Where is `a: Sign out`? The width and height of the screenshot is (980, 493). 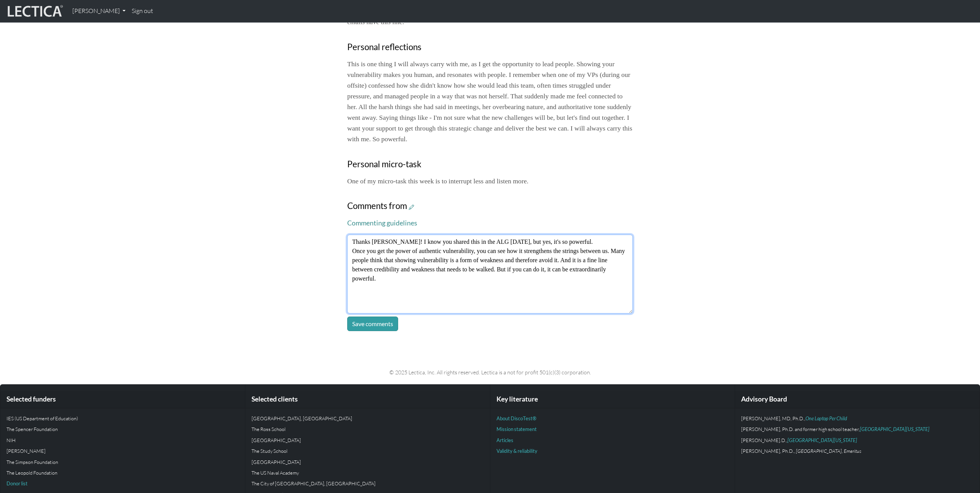 a: Sign out is located at coordinates (143, 11).